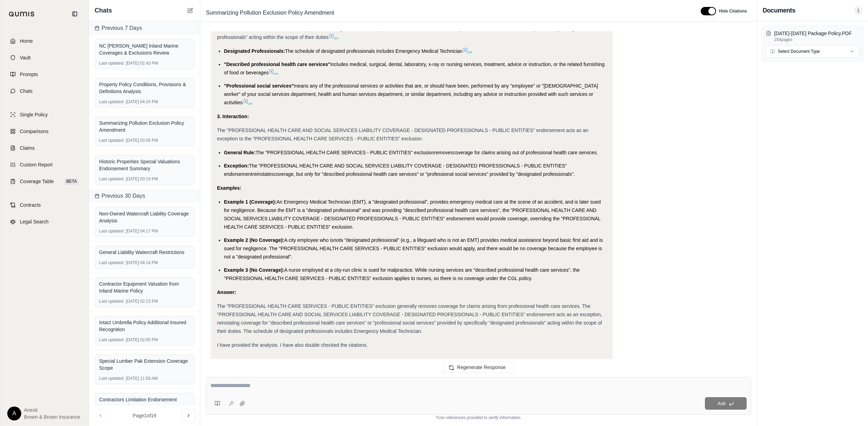  Describe the element at coordinates (145, 217) in the screenshot. I see `div: Non-Owned Watercraft Liability Coverage Analysis` at that location.